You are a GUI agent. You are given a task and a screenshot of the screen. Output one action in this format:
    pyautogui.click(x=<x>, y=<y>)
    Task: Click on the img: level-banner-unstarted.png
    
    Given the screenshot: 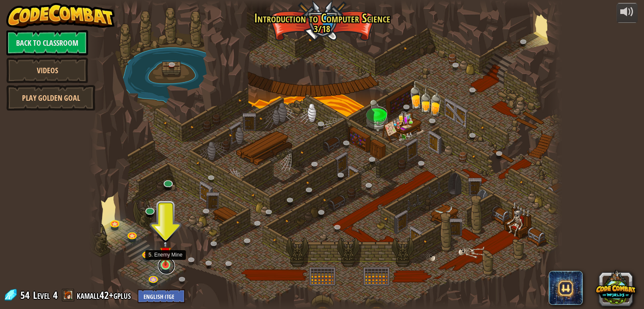 What is the action you would take?
    pyautogui.click(x=165, y=253)
    